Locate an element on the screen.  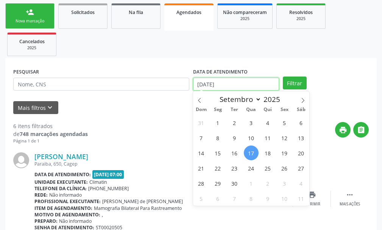
strong: 748 marcações agendadas is located at coordinates (54, 134).